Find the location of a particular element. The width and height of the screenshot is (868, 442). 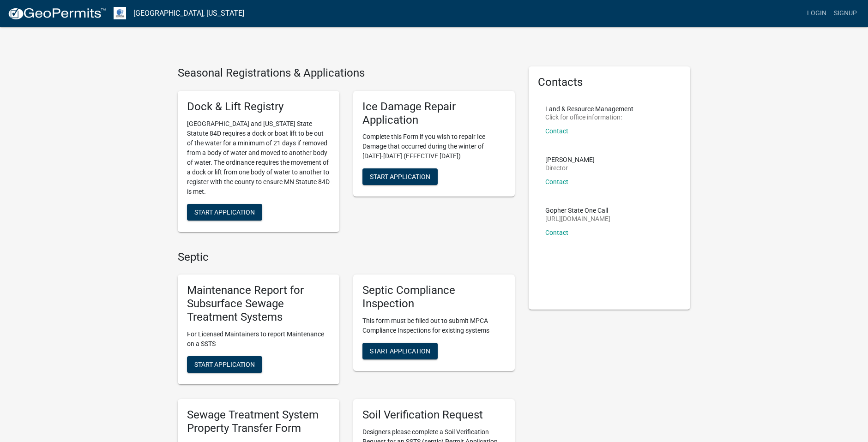

h5: Ice Damage Repair Application is located at coordinates (434, 114).